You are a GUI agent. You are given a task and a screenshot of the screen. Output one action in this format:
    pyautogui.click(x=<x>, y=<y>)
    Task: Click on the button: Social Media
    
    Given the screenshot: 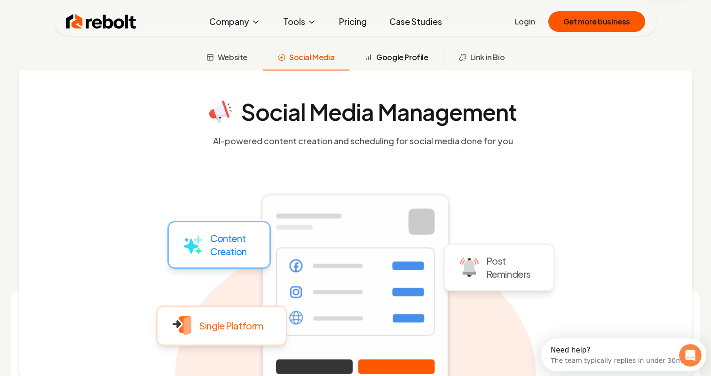 What is the action you would take?
    pyautogui.click(x=306, y=58)
    